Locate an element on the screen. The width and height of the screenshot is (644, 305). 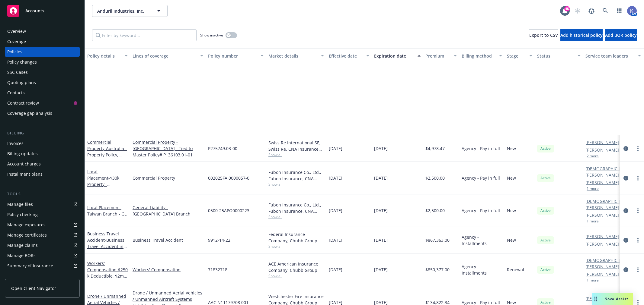
button: Anduril Industries, Inc. is located at coordinates (130, 11).